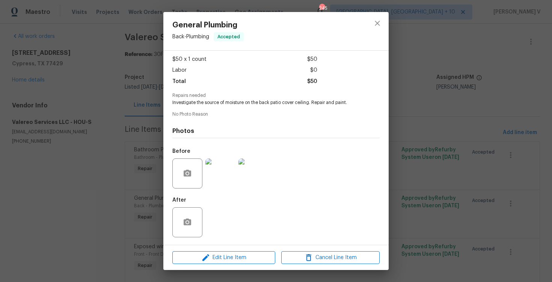 The image size is (552, 282). Describe the element at coordinates (179, 82) in the screenshot. I see `span: Total` at that location.